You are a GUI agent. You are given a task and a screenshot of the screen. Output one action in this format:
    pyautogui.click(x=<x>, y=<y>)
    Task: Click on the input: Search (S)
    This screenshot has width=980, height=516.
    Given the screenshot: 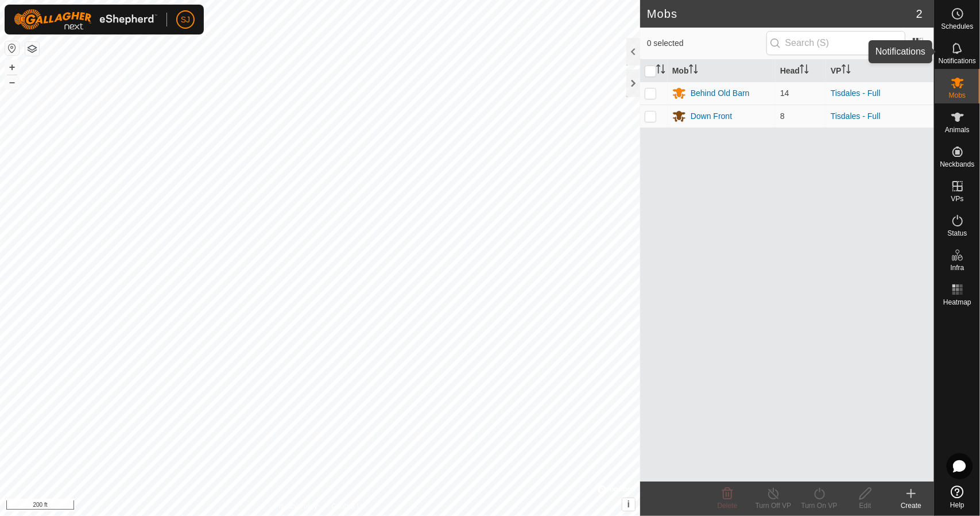 What is the action you would take?
    pyautogui.click(x=836, y=43)
    